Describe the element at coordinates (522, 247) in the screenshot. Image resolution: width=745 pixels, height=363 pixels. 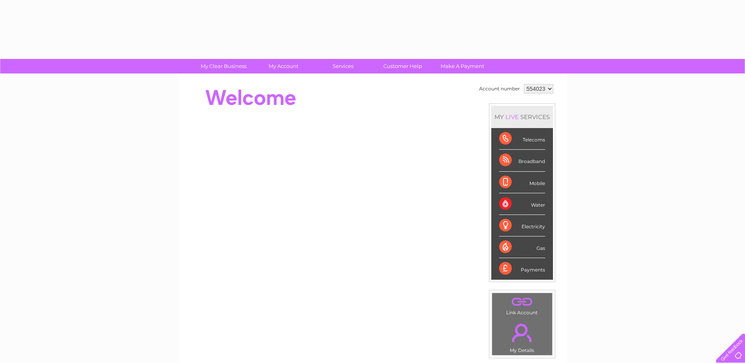
I see `div: Gas` at that location.